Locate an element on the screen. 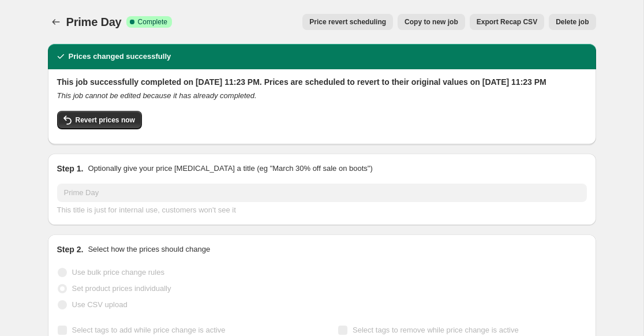 The width and height of the screenshot is (644, 336). span: Select tags to add while price change is active is located at coordinates (148, 330).